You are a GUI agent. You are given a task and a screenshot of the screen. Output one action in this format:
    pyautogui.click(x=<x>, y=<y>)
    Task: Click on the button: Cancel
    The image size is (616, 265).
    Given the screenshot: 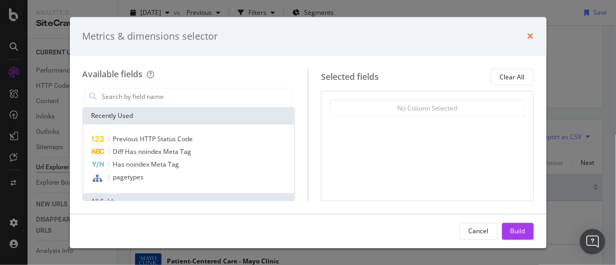 What is the action you would take?
    pyautogui.click(x=479, y=231)
    